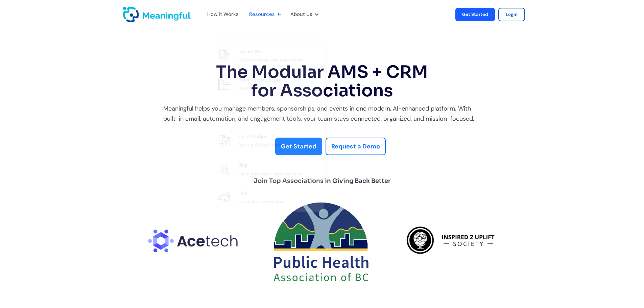  I want to click on div: Need more information?, so click(263, 202).